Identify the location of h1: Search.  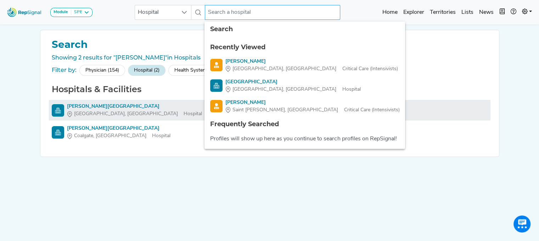
(270, 45).